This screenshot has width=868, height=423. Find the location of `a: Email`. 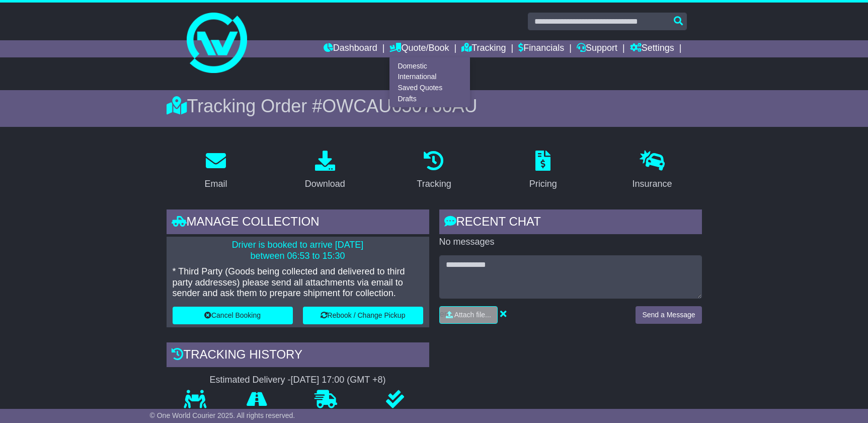

a: Email is located at coordinates (215, 171).